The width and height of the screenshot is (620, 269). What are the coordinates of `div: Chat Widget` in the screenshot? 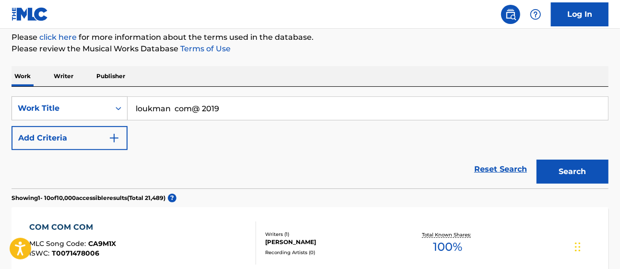 It's located at (596, 246).